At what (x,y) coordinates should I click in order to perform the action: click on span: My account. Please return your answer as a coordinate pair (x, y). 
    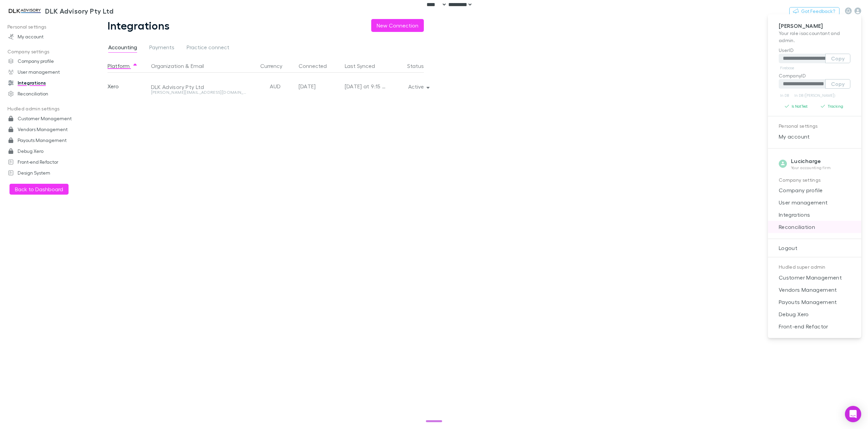
    Looking at the image, I should click on (814, 137).